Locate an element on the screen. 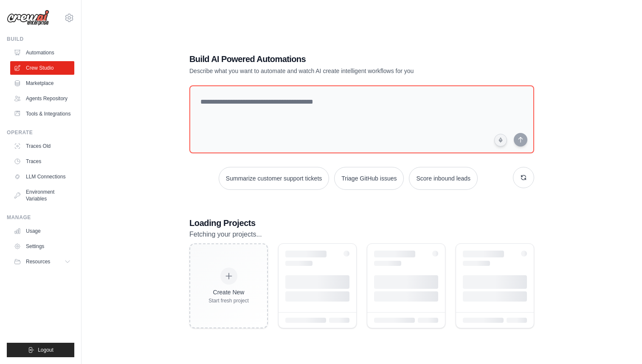 The width and height of the screenshot is (642, 364). a: Tools & Integrations is located at coordinates (42, 114).